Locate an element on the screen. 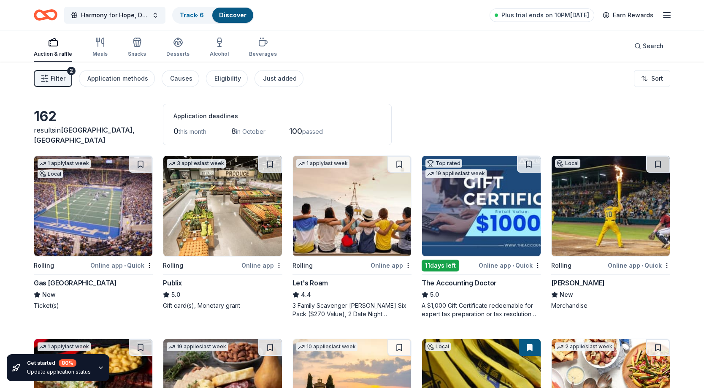  div: A $1,000 Gift Certificate redeemable for expert tax preparation or tax resolution services—recipi... is located at coordinates (481, 310).